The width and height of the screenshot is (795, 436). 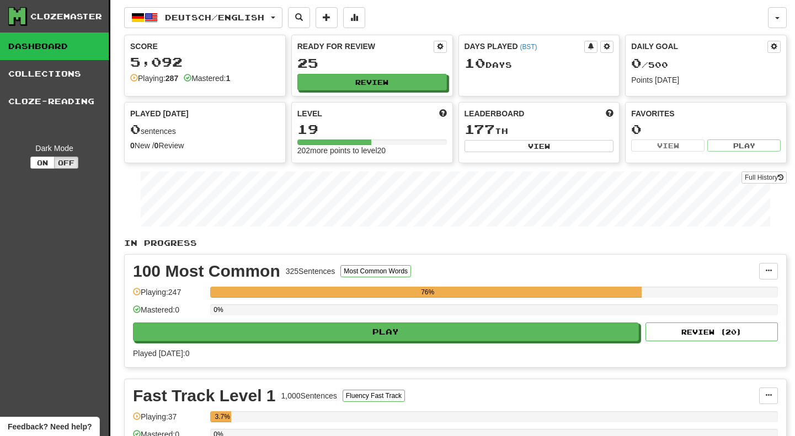 I want to click on button: Review, so click(x=372, y=82).